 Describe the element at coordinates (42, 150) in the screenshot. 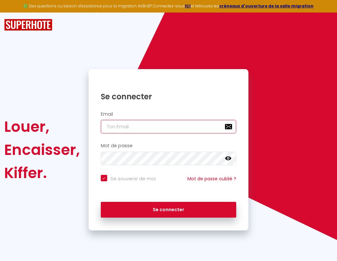

I see `div: Encaisser,` at that location.